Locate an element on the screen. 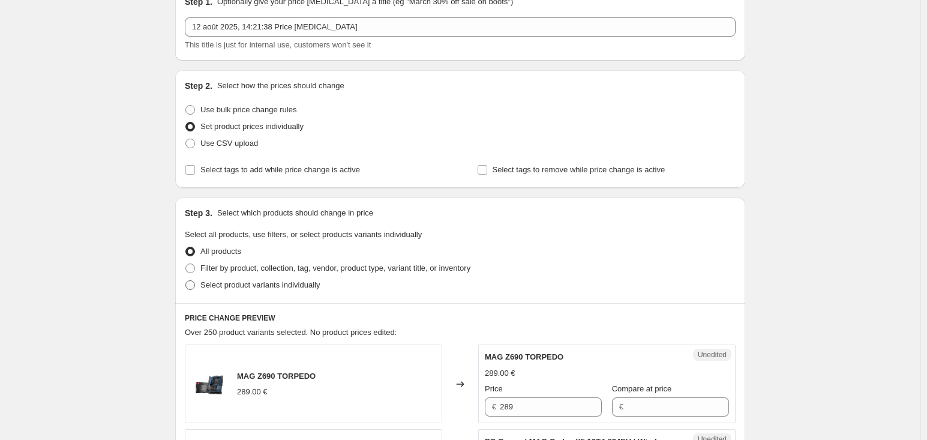 The image size is (927, 440). span: Use bulk price change rules is located at coordinates (248, 109).